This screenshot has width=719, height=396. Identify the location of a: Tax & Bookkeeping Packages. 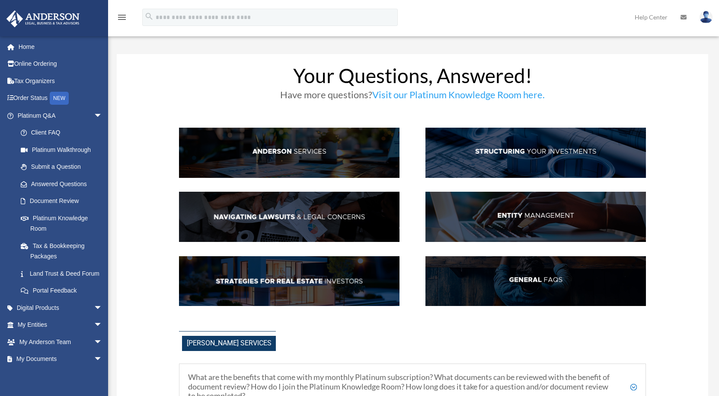
(64, 251).